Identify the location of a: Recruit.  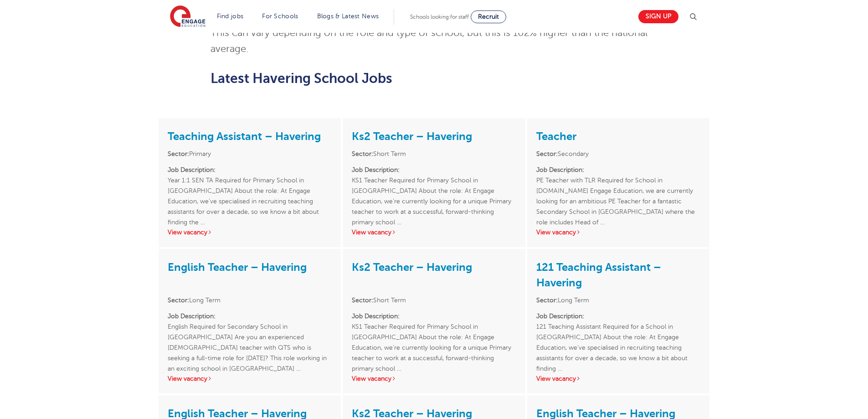
(488, 17).